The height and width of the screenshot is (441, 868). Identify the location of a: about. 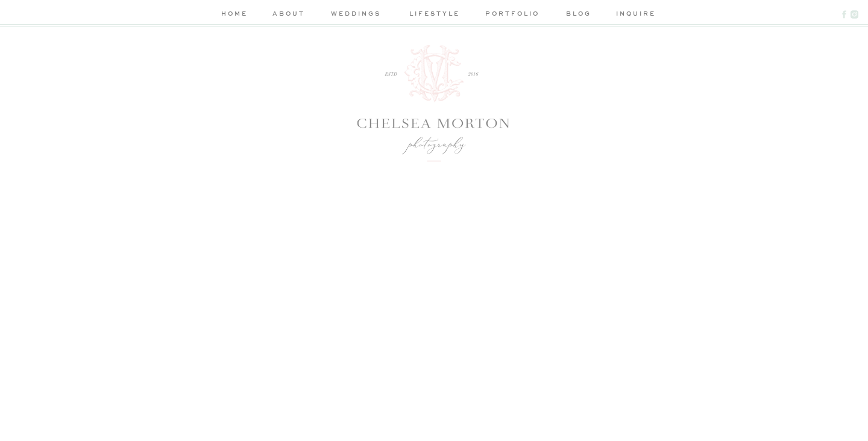
(289, 14).